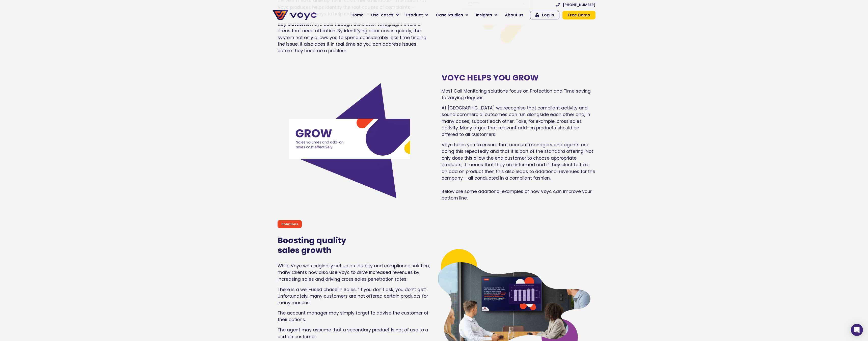  I want to click on div: Solutions, so click(290, 224).